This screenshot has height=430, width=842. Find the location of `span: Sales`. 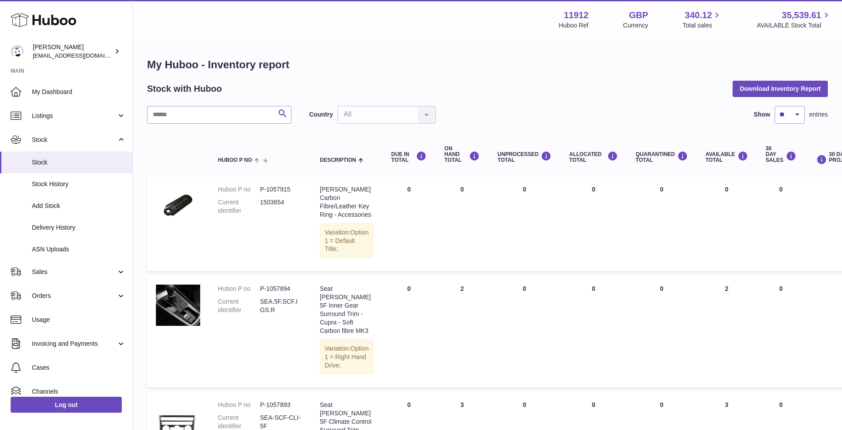

span: Sales is located at coordinates (74, 271).